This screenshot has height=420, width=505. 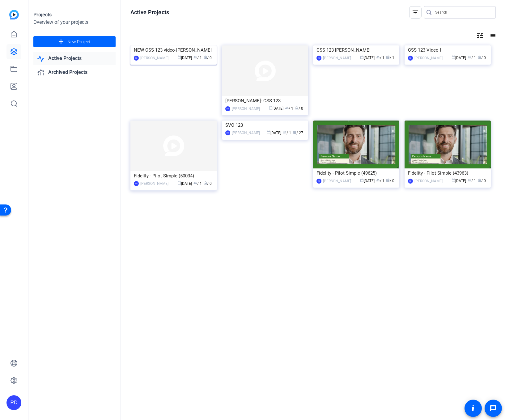 What do you see at coordinates (174, 176) in the screenshot?
I see `div: Fidelity - Pilot Simple (50034)` at bounding box center [174, 176].